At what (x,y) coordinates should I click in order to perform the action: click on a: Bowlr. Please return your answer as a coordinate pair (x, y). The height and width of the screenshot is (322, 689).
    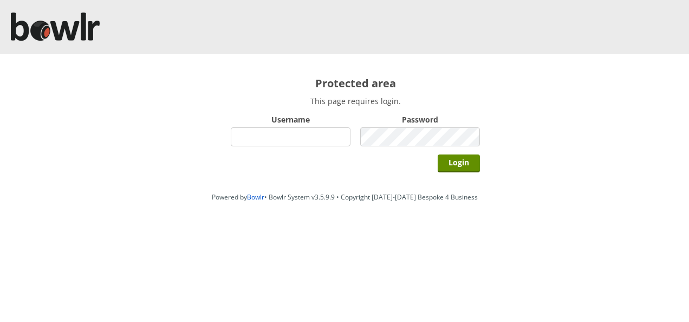
    Looking at the image, I should click on (256, 197).